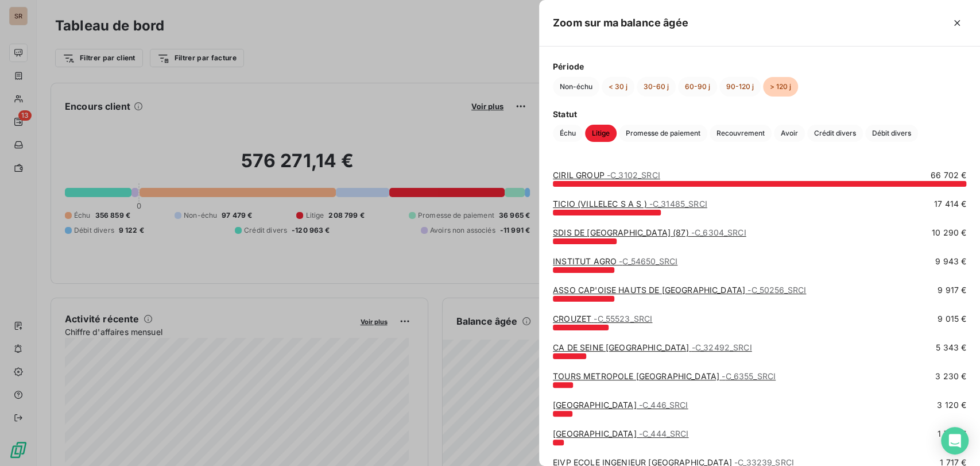 This screenshot has height=466, width=980. I want to click on span: 1 733 €, so click(952, 434).